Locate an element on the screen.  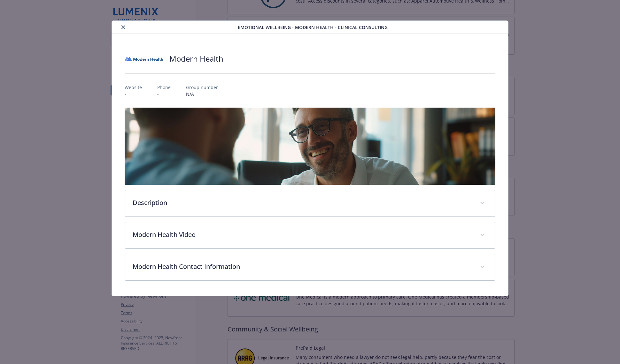
img: banner is located at coordinates (310, 146).